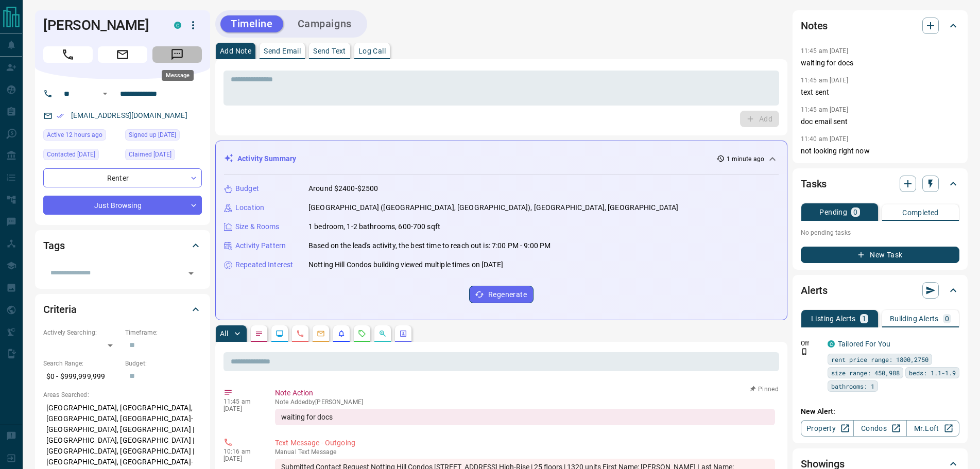 The height and width of the screenshot is (469, 980). I want to click on h2: Criteria, so click(60, 309).